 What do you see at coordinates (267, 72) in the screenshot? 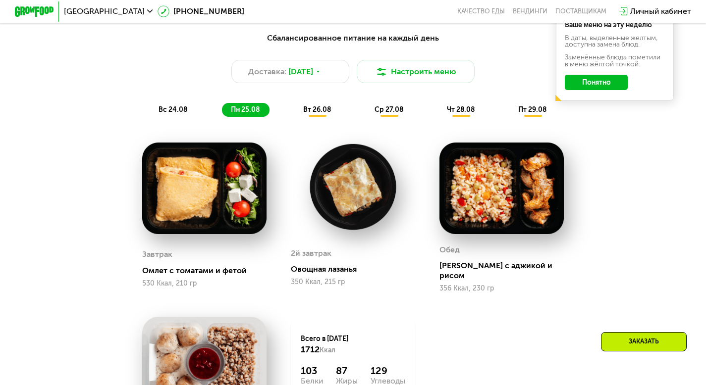
I see `span: Доставка:` at bounding box center [267, 72].